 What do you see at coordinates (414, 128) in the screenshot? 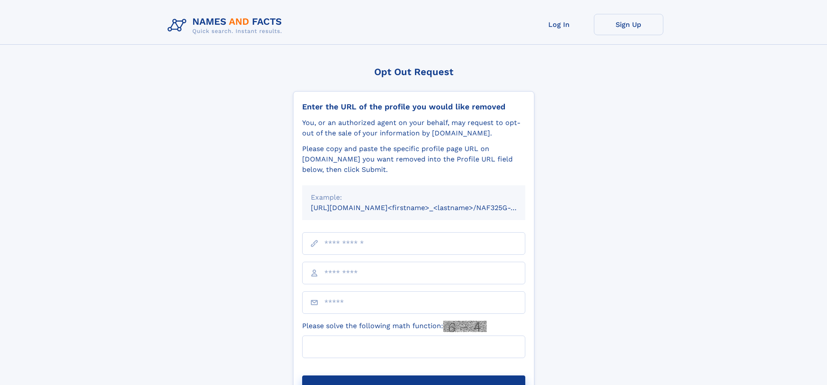
I see `div: You, or an authorized agent on your behalf, may request to opt-out of the sale of your informatio...` at bounding box center [414, 128].